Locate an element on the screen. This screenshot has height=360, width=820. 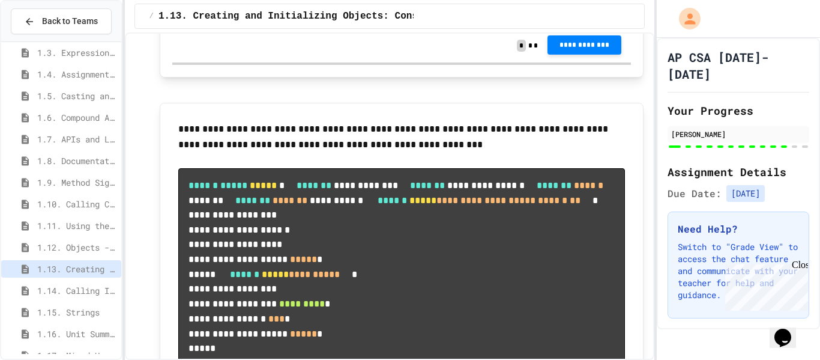
span: 1.8. Documentation with Comments and Preconditions is located at coordinates (77, 160).